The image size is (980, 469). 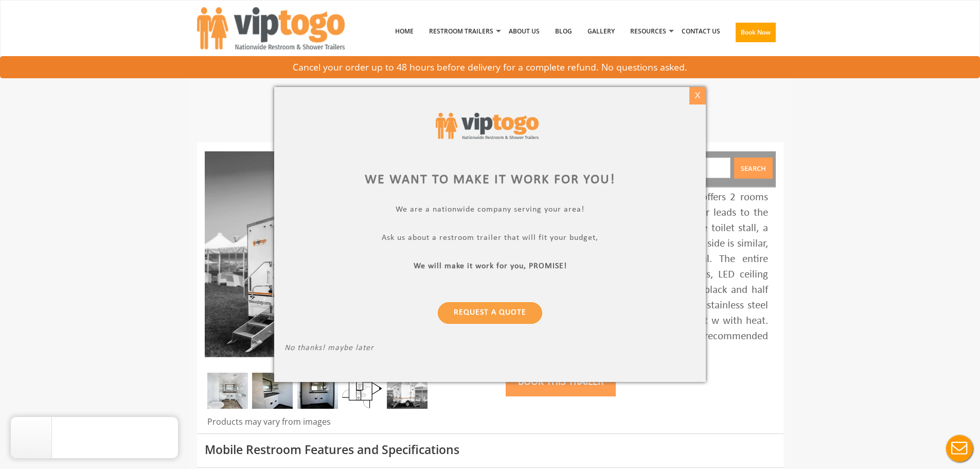 What do you see at coordinates (697, 96) in the screenshot?
I see `div: X` at bounding box center [697, 96].